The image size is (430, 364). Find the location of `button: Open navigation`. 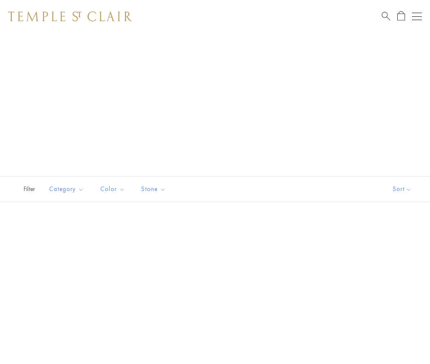

button: Open navigation is located at coordinates (417, 16).